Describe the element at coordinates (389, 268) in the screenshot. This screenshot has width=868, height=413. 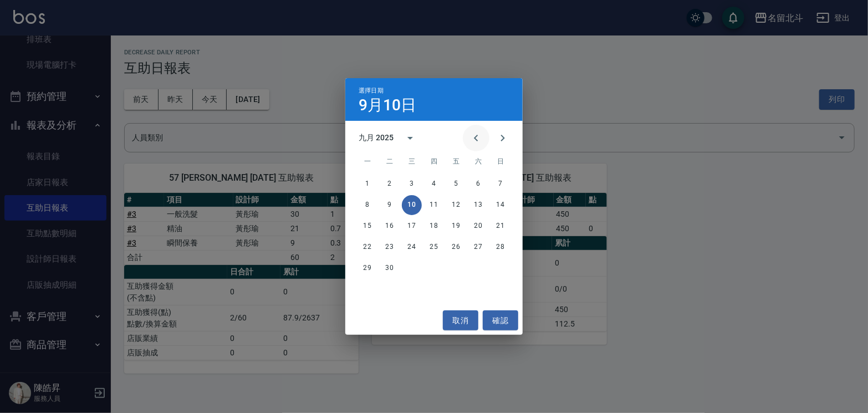
I see `button: 30` at that location.